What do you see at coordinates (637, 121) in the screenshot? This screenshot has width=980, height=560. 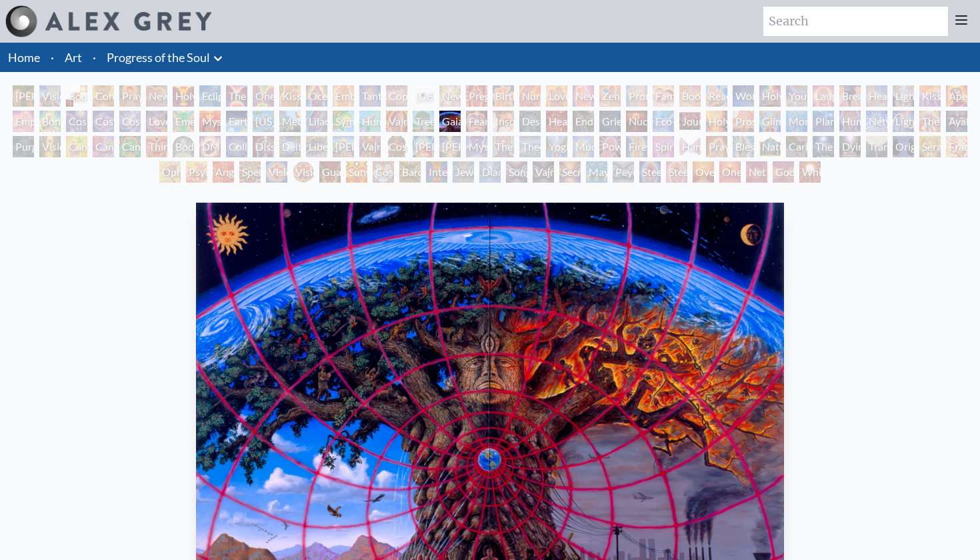 I see `div: Nuclear Crucifixion` at bounding box center [637, 121].